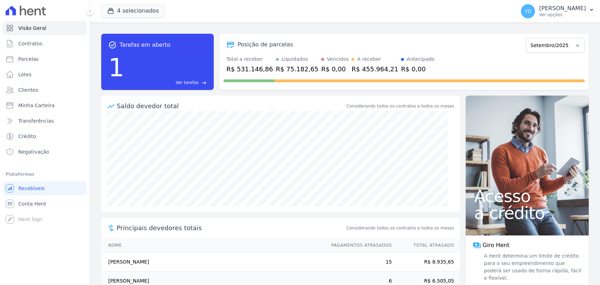 The width and height of the screenshot is (600, 285). I want to click on button: 4 selecionados, so click(133, 11).